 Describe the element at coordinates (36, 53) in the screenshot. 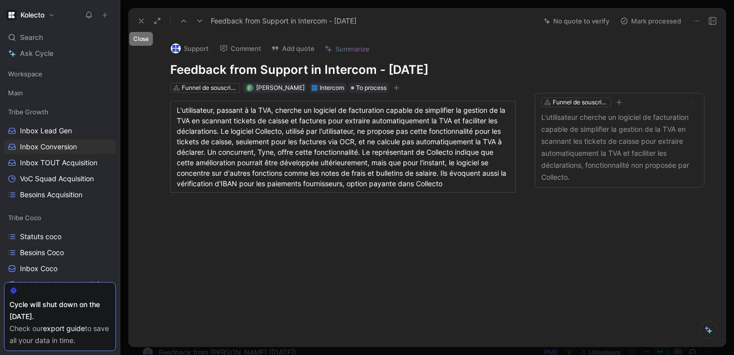

I see `span: Ask Cycle` at that location.